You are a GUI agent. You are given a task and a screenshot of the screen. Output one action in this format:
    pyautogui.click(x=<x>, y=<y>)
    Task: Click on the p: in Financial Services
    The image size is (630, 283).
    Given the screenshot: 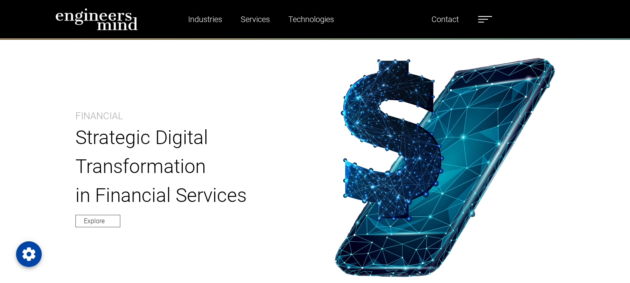 What is the action you would take?
    pyautogui.click(x=185, y=195)
    